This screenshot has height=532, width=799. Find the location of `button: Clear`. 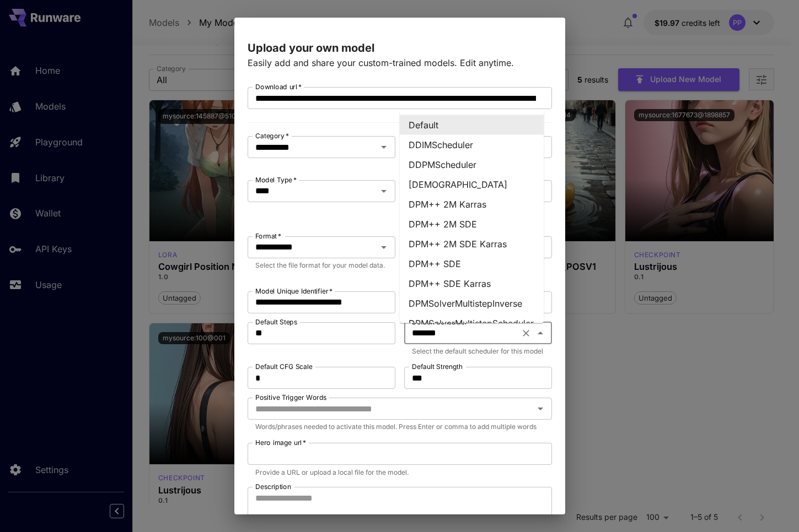

button: Clear is located at coordinates (526, 334).